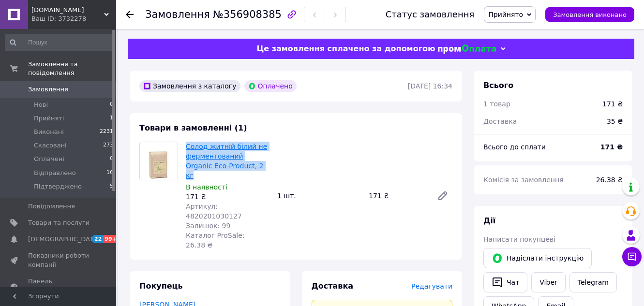  Describe the element at coordinates (49, 132) in the screenshot. I see `span: Виконані` at that location.